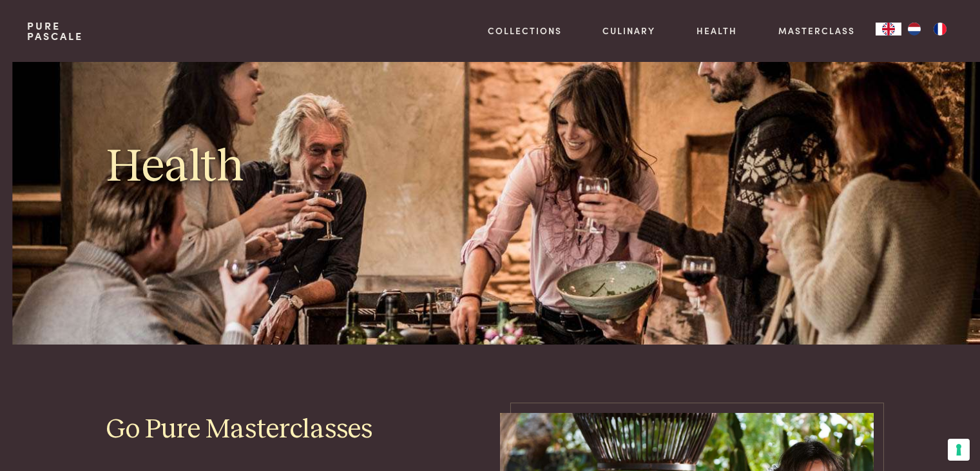  What do you see at coordinates (816, 30) in the screenshot?
I see `a: Masterclass` at bounding box center [816, 30].